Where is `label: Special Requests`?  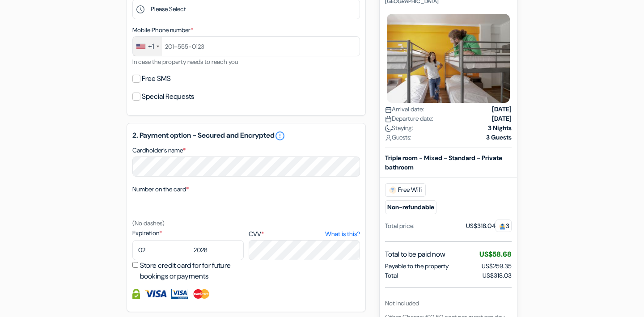
label: Special Requests is located at coordinates (167, 96).